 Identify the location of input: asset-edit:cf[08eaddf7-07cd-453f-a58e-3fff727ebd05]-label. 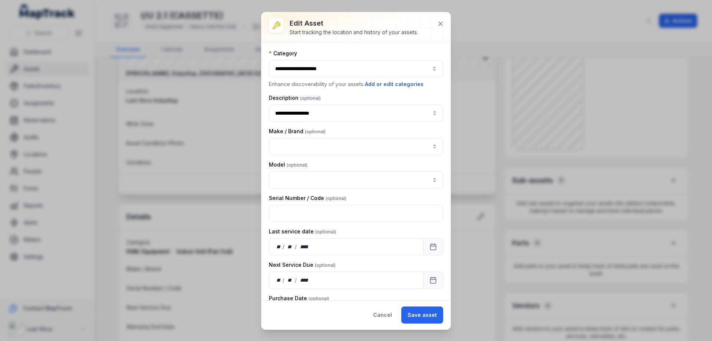
(356, 180).